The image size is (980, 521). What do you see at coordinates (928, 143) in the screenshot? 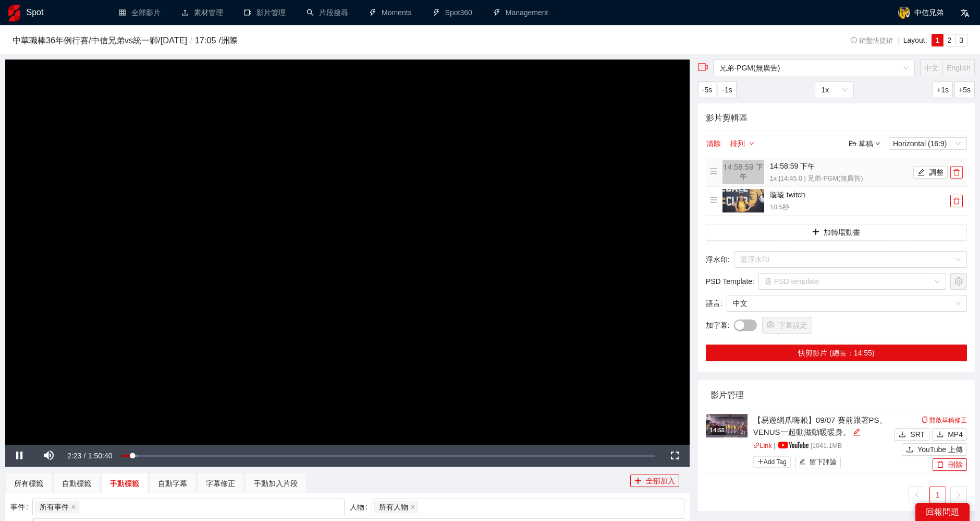
I see `span: Horizontal (16:9)` at bounding box center [928, 143].